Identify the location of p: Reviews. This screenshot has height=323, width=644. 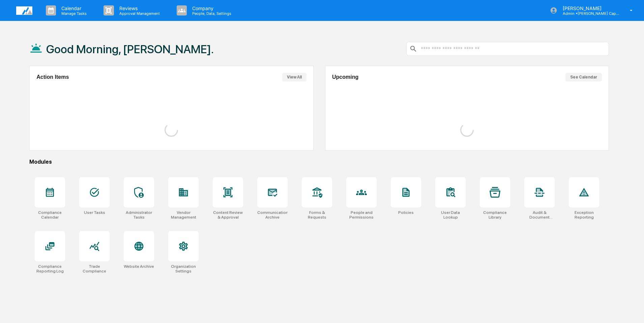
(139, 8).